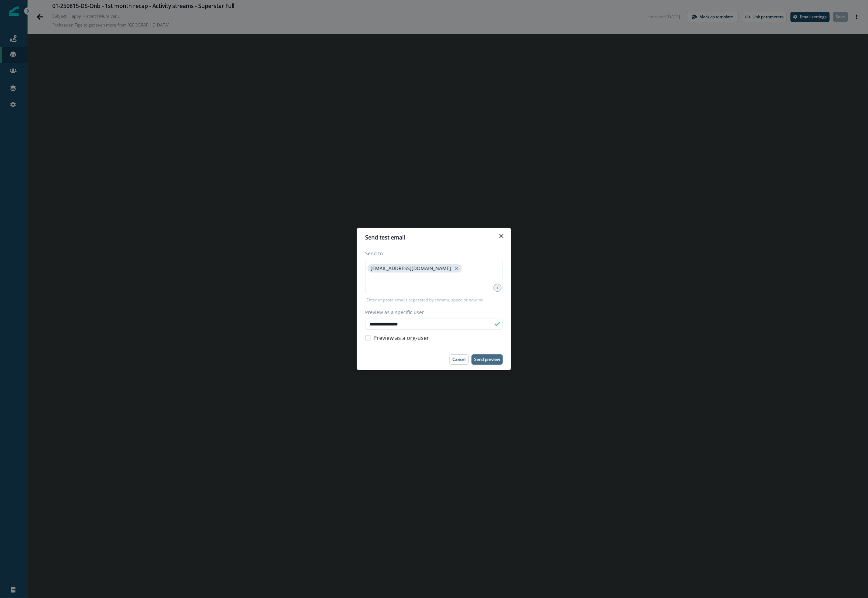  Describe the element at coordinates (487, 359) in the screenshot. I see `button: Send preview` at that location.